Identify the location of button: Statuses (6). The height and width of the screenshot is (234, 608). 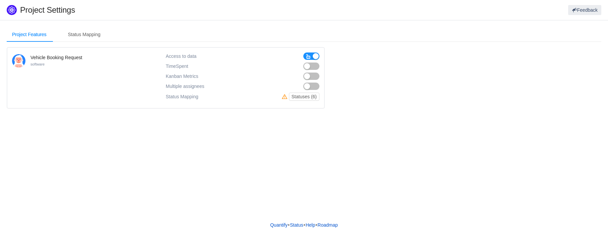
(304, 97).